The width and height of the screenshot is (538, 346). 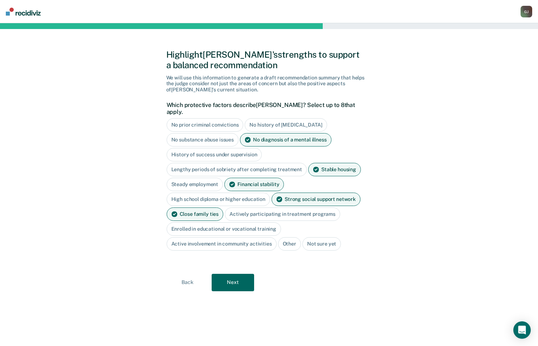 I want to click on div: Actively participating in treatment programs, so click(x=282, y=214).